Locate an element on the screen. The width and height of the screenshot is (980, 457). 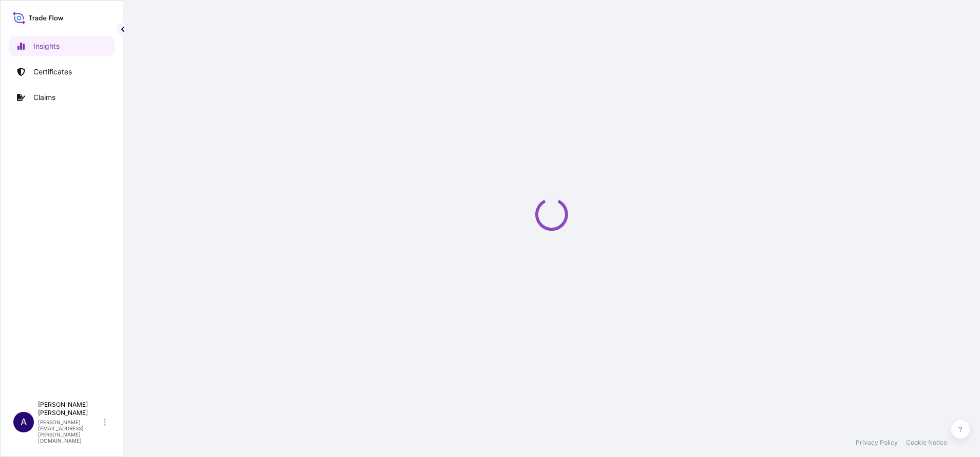
p: Privacy Policy is located at coordinates (876, 443).